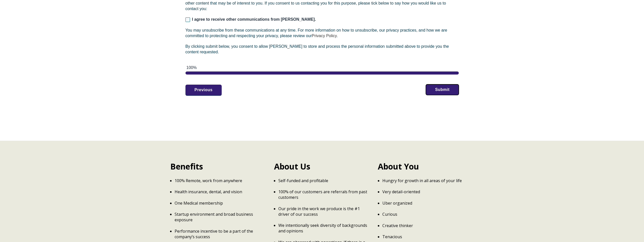 The width and height of the screenshot is (644, 242). What do you see at coordinates (323, 67) in the screenshot?
I see `div: 100%` at bounding box center [323, 67].